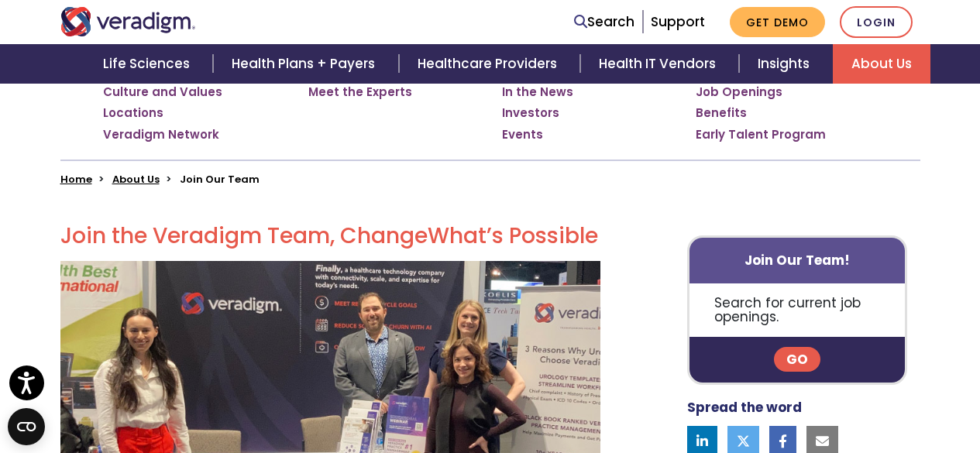 This screenshot has width=980, height=453. What do you see at coordinates (161, 134) in the screenshot?
I see `a: Veradigm Network` at bounding box center [161, 134].